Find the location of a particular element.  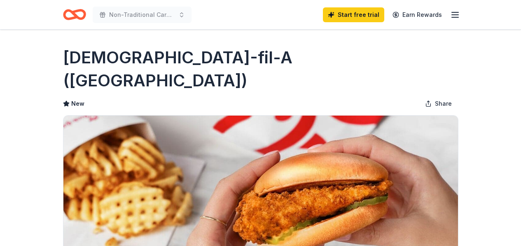

button: Non-Traditional Career Day Event is located at coordinates (142, 15).